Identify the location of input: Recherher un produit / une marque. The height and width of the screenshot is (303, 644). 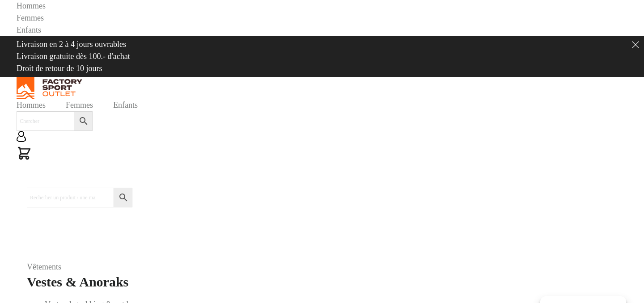
(70, 198).